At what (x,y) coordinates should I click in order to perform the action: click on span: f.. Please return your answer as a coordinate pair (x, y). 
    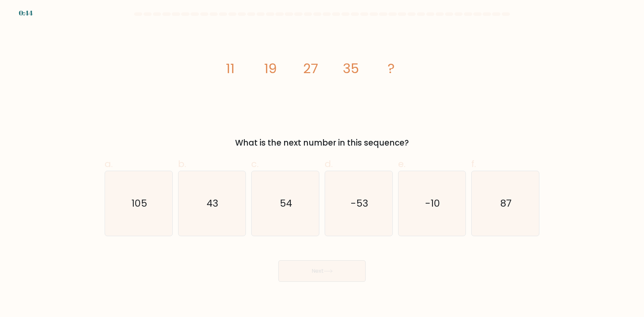
    Looking at the image, I should click on (474, 164).